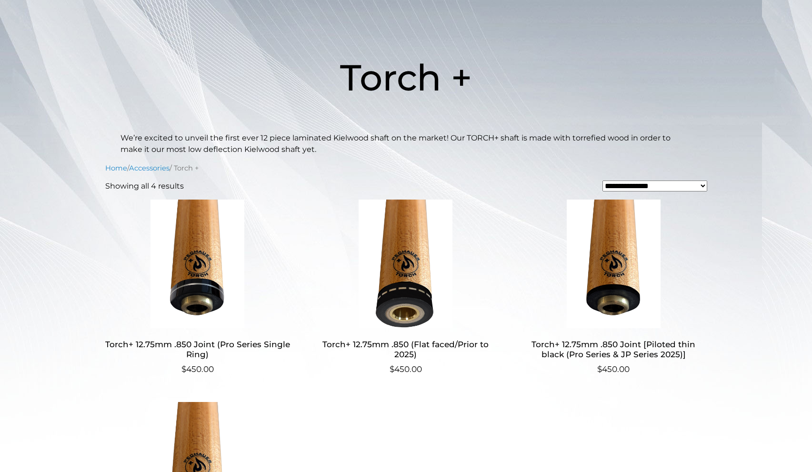 Image resolution: width=812 pixels, height=472 pixels. I want to click on h2: Torch+ 12.75mm .850 (Flat faced/Prior to 2025), so click(405, 349).